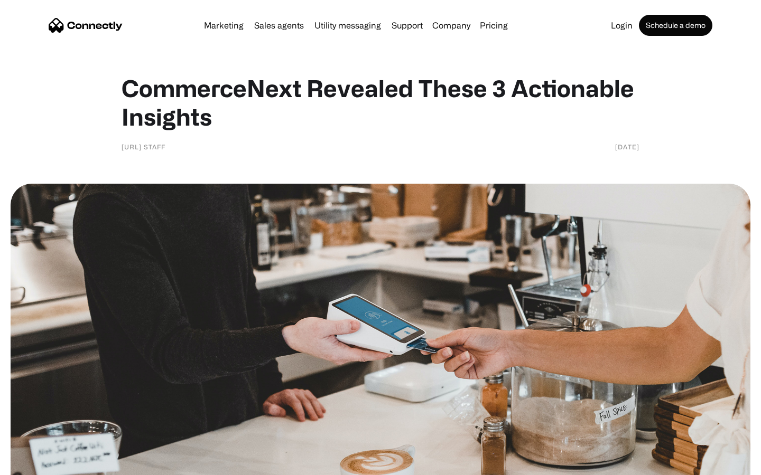  What do you see at coordinates (407, 25) in the screenshot?
I see `a: Support` at bounding box center [407, 25].